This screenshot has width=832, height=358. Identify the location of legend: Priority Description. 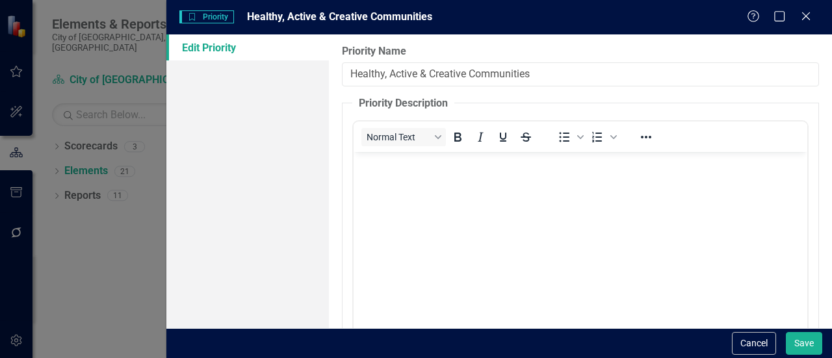
(403, 103).